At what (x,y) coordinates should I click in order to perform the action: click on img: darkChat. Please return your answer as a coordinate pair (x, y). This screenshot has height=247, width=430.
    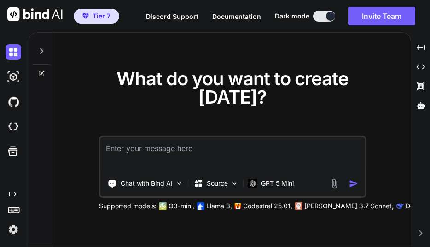
    Looking at the image, I should click on (13, 52).